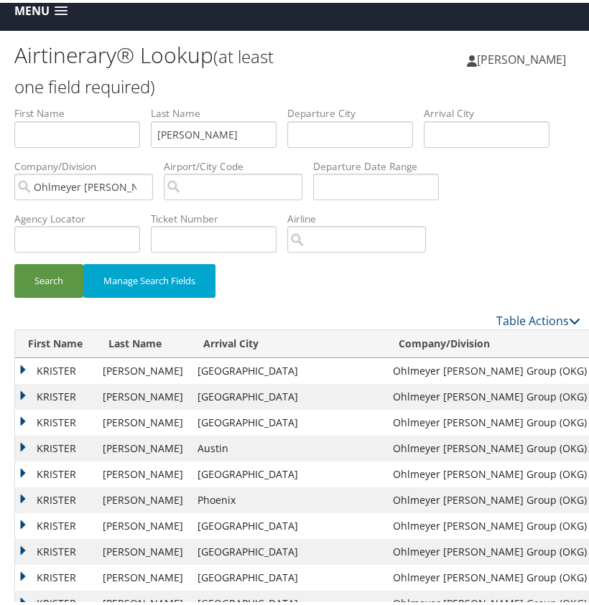  Describe the element at coordinates (288, 446) in the screenshot. I see `td: Austin` at that location.